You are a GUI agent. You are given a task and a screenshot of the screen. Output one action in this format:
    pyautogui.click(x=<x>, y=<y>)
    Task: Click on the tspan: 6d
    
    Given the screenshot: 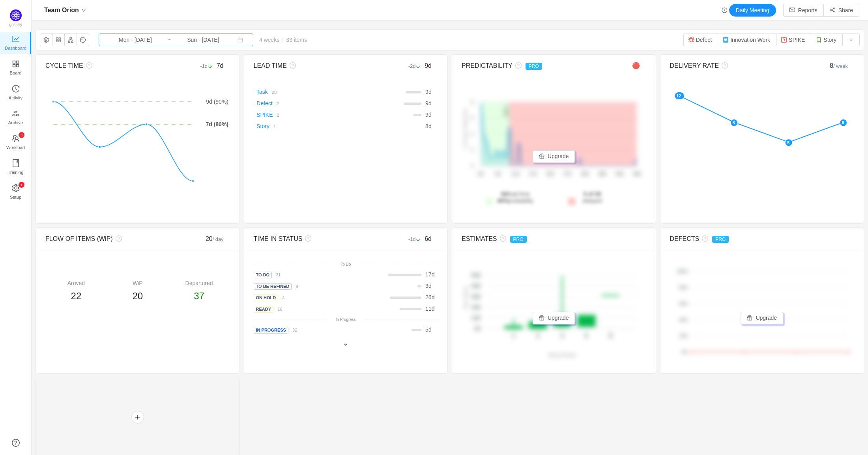 What is the action you would take?
    pyautogui.click(x=497, y=174)
    